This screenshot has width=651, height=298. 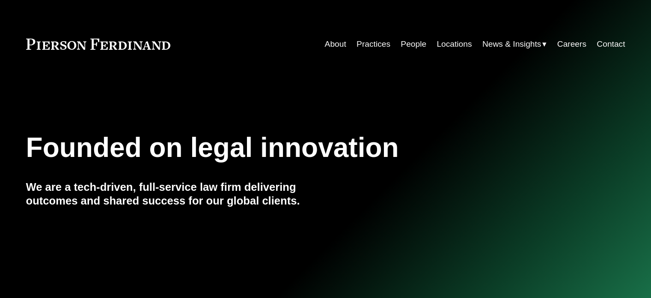 What do you see at coordinates (611, 44) in the screenshot?
I see `a: Contact` at bounding box center [611, 44].